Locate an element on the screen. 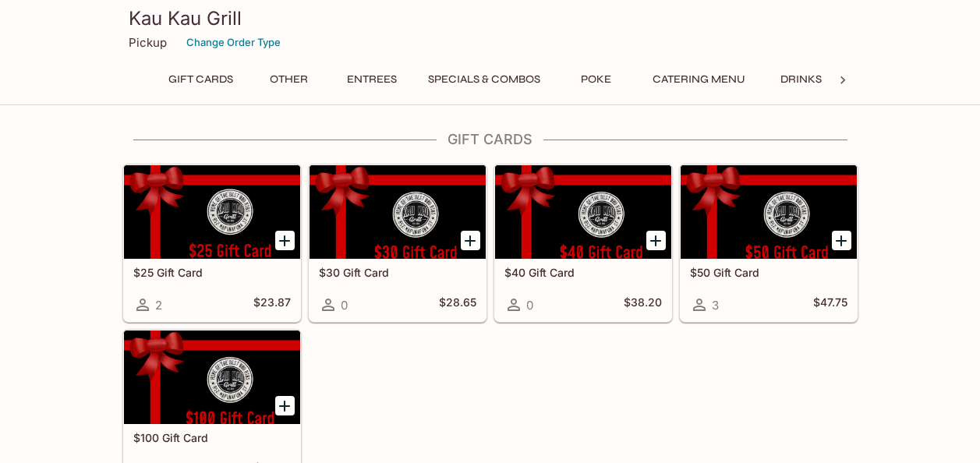 Image resolution: width=980 pixels, height=463 pixels. span: 2 is located at coordinates (159, 305).